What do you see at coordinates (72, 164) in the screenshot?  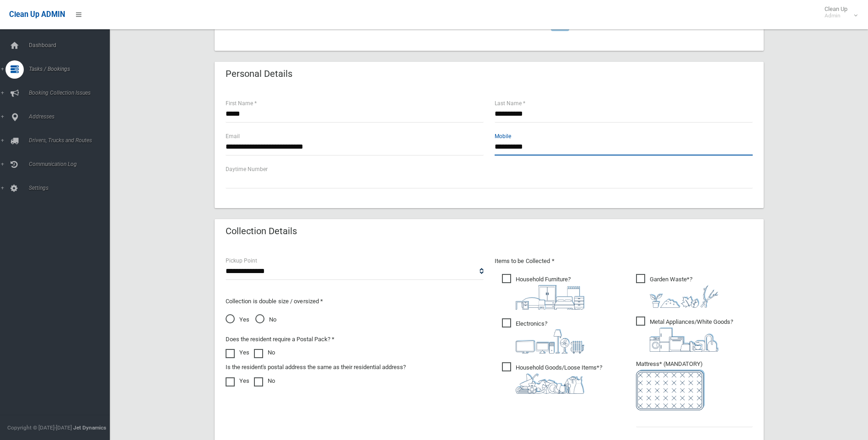 I see `span: Communication Log` at bounding box center [72, 164].